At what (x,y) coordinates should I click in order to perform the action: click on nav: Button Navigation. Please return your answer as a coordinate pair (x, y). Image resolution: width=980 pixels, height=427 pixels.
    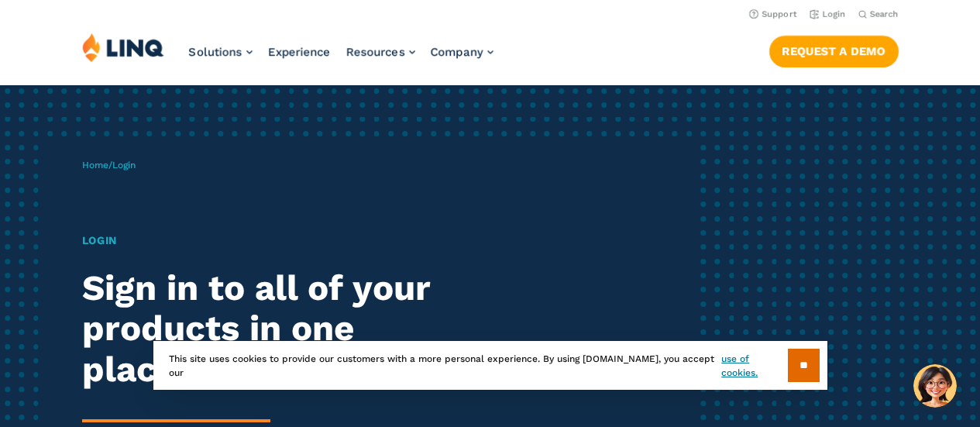
    Looking at the image, I should click on (834, 50).